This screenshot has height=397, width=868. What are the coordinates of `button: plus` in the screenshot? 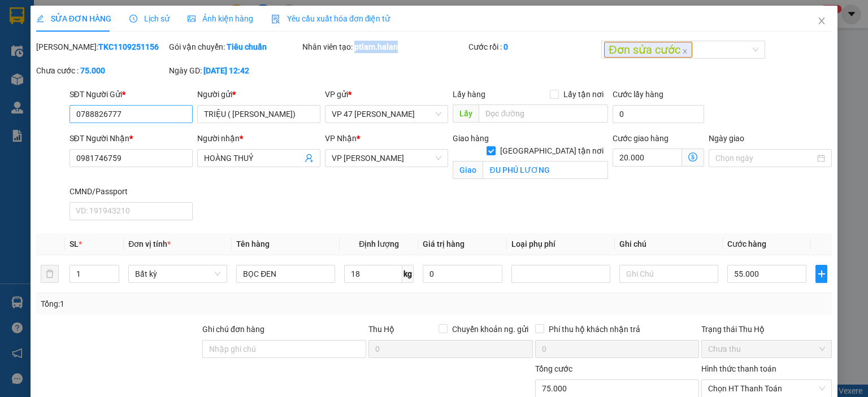 It's located at (821, 274).